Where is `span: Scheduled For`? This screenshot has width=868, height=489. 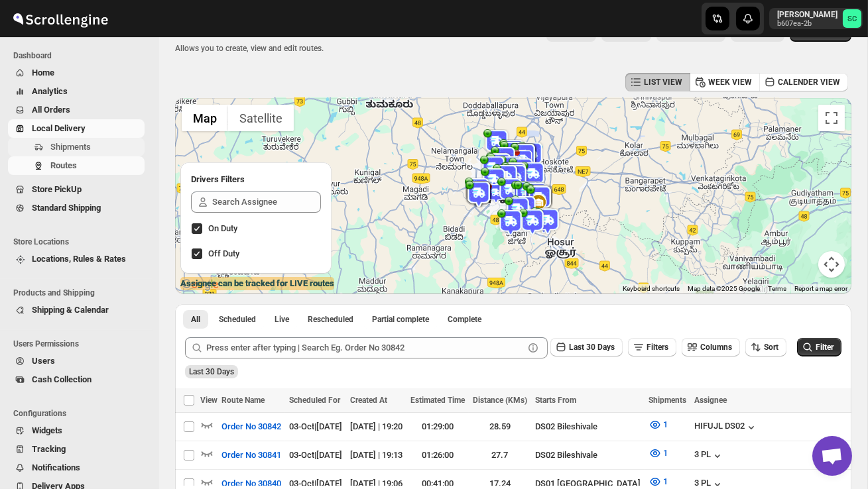
span: Scheduled For is located at coordinates (314, 400).